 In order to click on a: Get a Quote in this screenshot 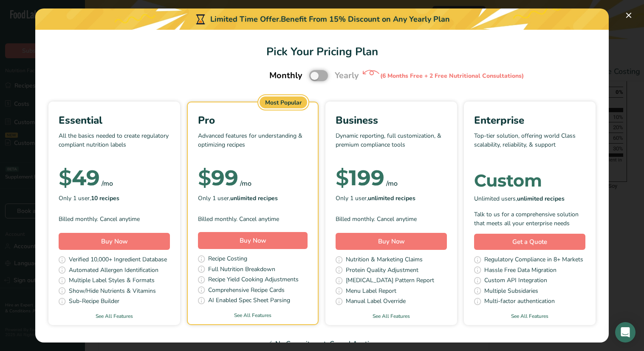, I will do `click(529, 242)`.